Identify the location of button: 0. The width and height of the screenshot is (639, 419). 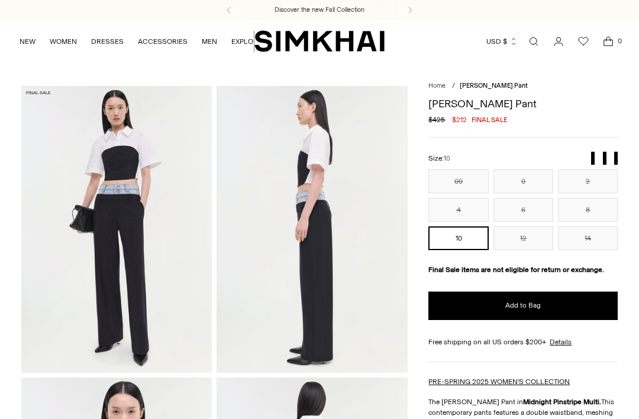
(523, 181).